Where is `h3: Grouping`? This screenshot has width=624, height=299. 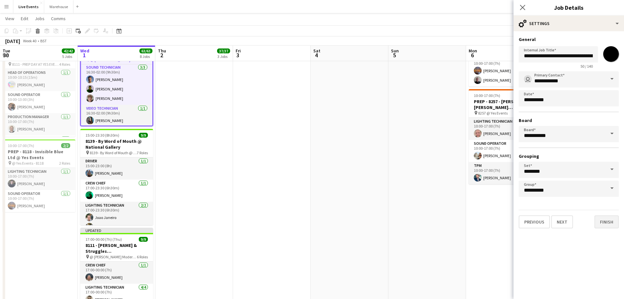
h3: Grouping is located at coordinates (569, 156).